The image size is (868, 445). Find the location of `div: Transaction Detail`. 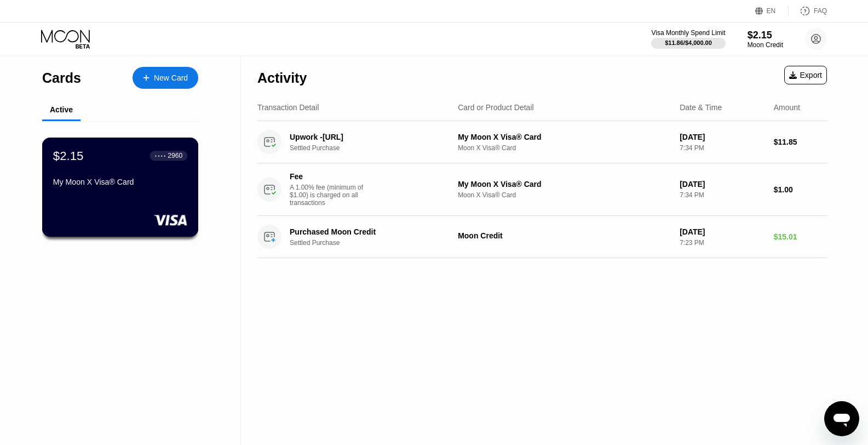

div: Transaction Detail is located at coordinates (288, 108).